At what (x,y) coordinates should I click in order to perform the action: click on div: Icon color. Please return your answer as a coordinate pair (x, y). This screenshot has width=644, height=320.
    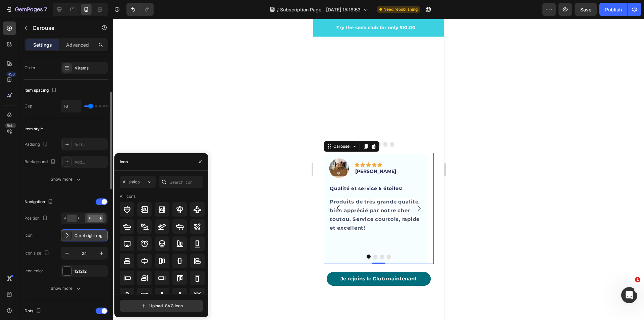
    Looking at the image, I should click on (34, 271).